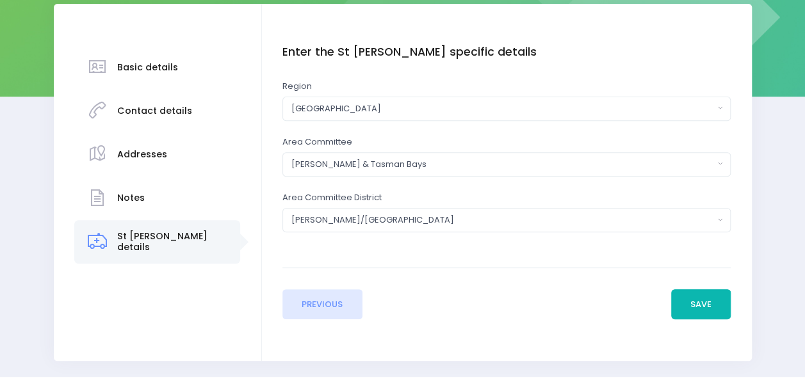 Image resolution: width=805 pixels, height=380 pixels. Describe the element at coordinates (131, 198) in the screenshot. I see `h3: Notes` at that location.